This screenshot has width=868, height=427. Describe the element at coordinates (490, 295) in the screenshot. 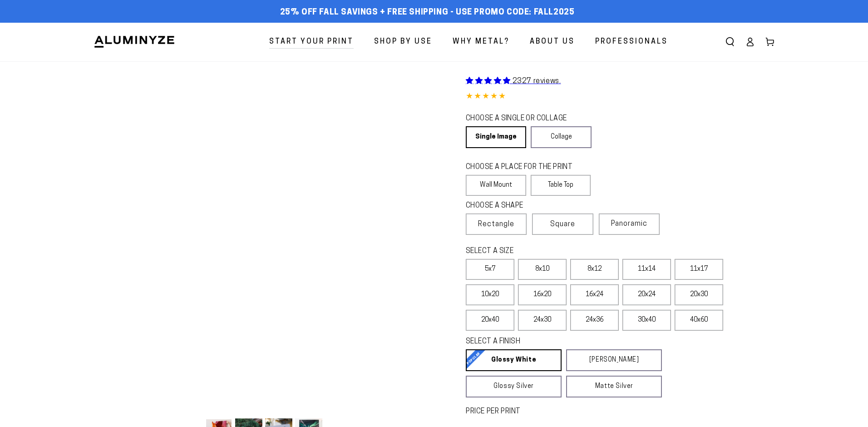

I see `label: 10x20` at that location.